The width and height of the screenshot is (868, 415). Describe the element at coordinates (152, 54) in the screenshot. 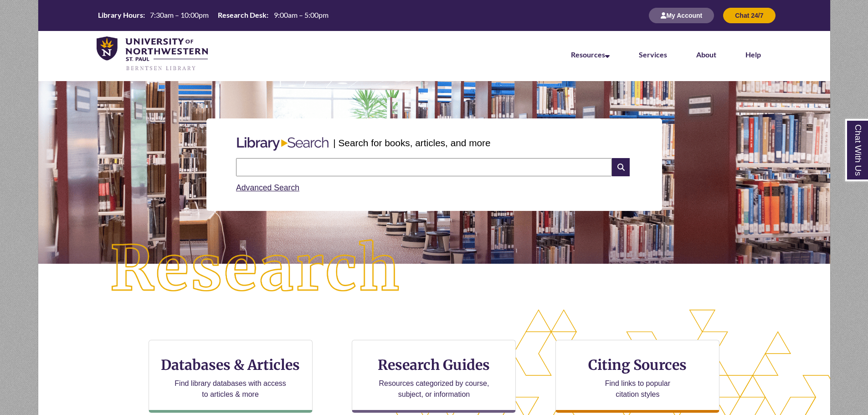

I see `img: UNWSP Library Logo` at that location.